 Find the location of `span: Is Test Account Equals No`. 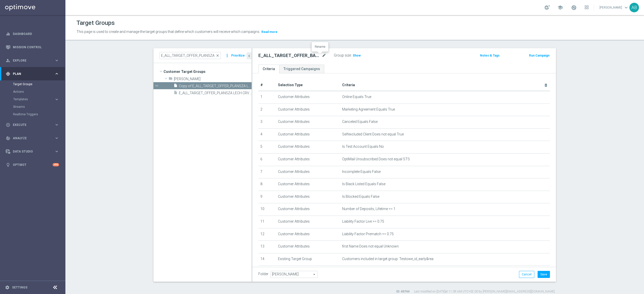

span: Is Test Account Equals No is located at coordinates (363, 147).